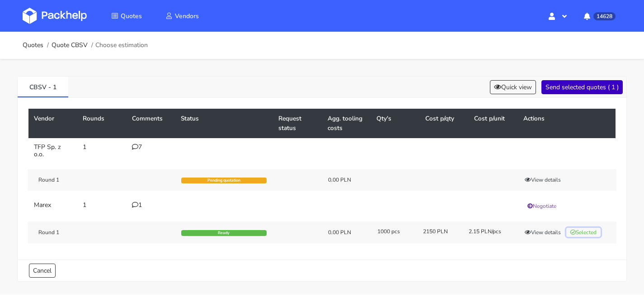 This screenshot has height=303, width=644. I want to click on div: 2.15 PLN/pcs, so click(485, 232).